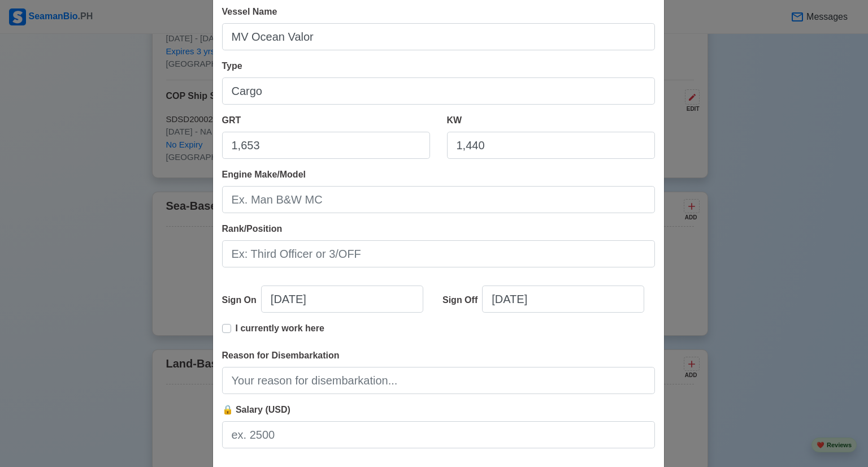  I want to click on div: Sign On, so click(241, 300).